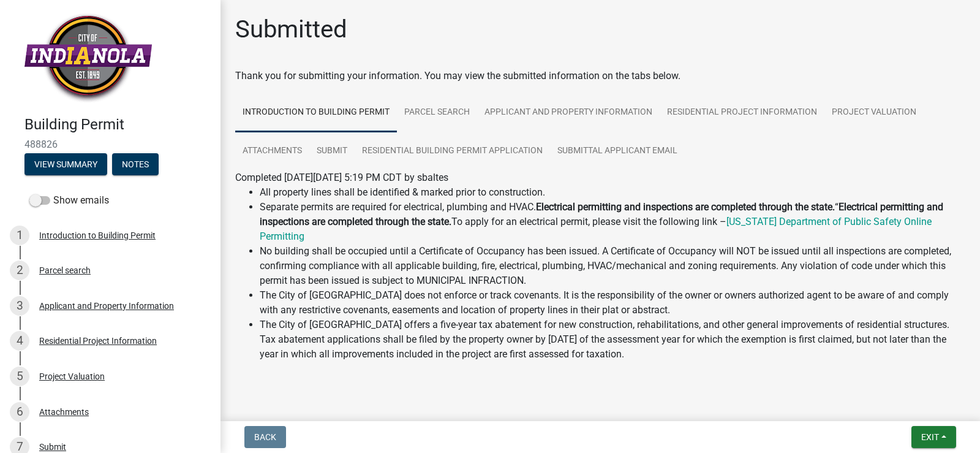 Image resolution: width=980 pixels, height=453 pixels. What do you see at coordinates (69, 201) in the screenshot?
I see `label: Show emails` at bounding box center [69, 201].